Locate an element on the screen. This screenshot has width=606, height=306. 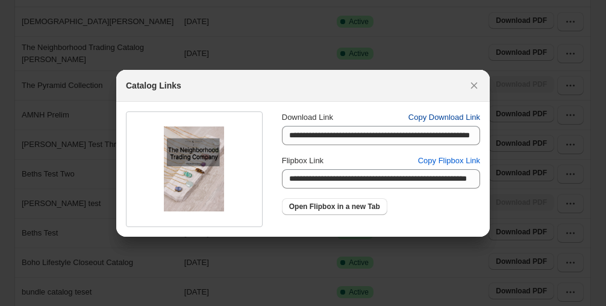
h2: Catalog Links is located at coordinates (154, 86).